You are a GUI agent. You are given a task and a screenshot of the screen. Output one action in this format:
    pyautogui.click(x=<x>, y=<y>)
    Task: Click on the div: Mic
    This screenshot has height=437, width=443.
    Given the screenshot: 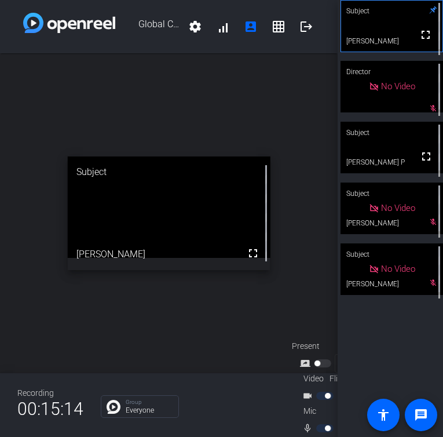 What is the action you would take?
    pyautogui.click(x=350, y=411)
    